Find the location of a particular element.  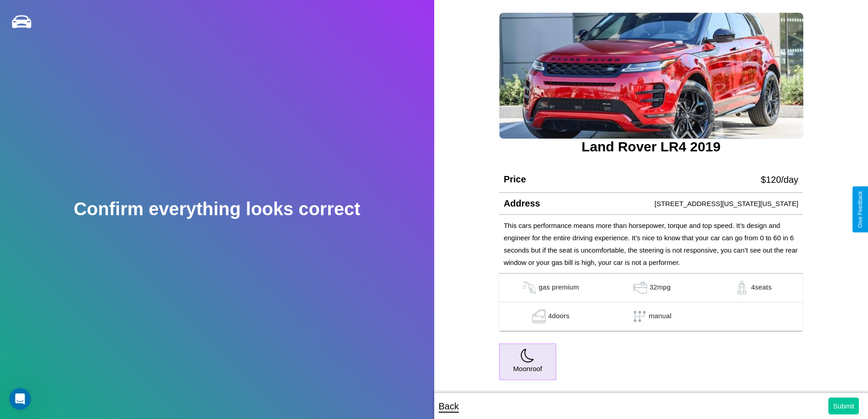

table: simple table is located at coordinates (651, 302).